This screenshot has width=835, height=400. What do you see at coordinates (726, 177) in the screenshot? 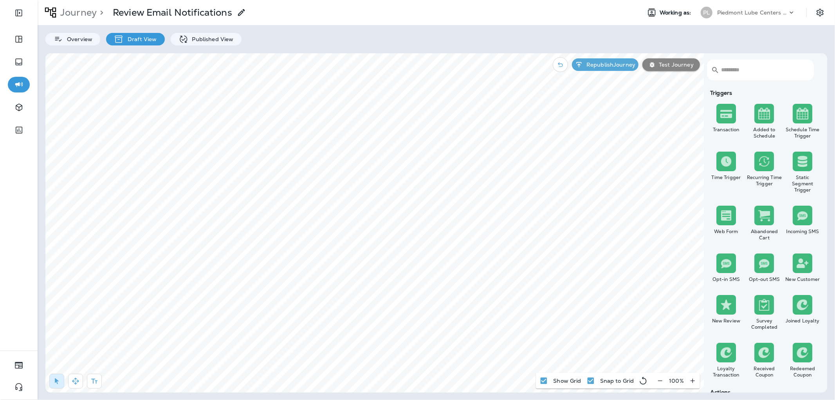
I see `div: Time Trigger` at bounding box center [726, 177].